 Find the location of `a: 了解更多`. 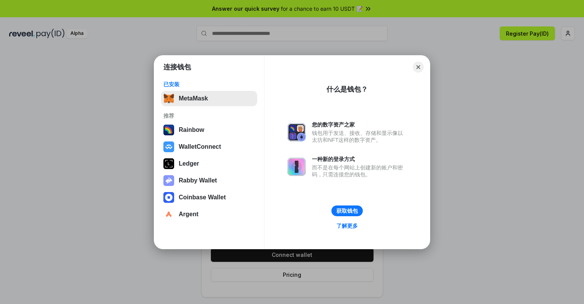

a: 了解更多 is located at coordinates (347, 225).